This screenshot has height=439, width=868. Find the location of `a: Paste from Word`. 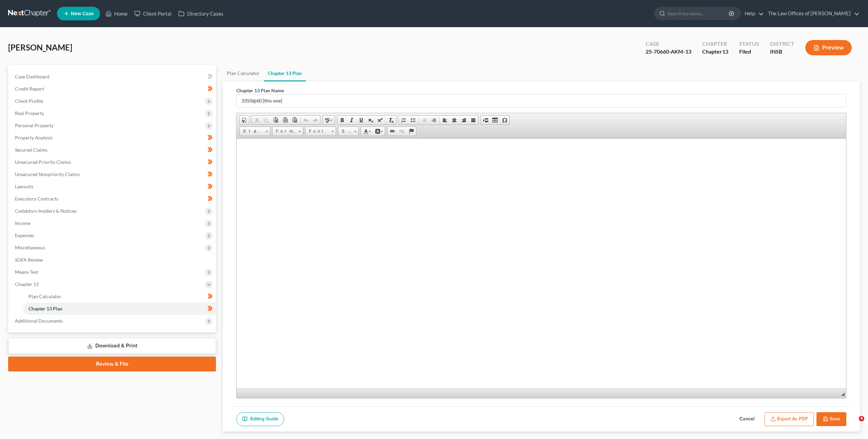

a: Paste from Word is located at coordinates (295, 120).